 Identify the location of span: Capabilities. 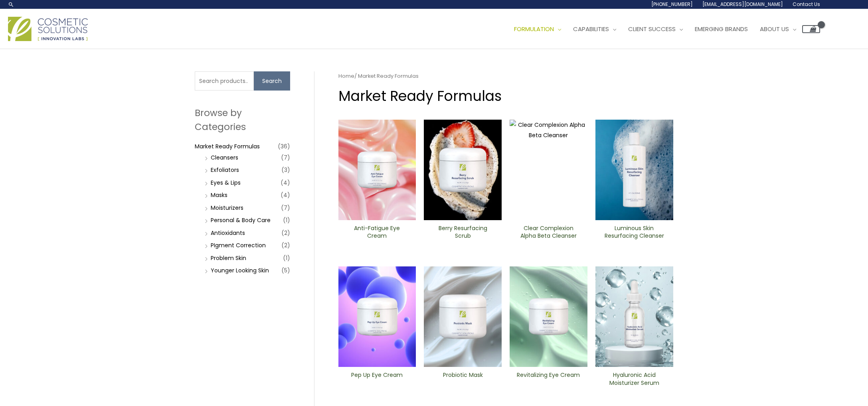
(591, 29).